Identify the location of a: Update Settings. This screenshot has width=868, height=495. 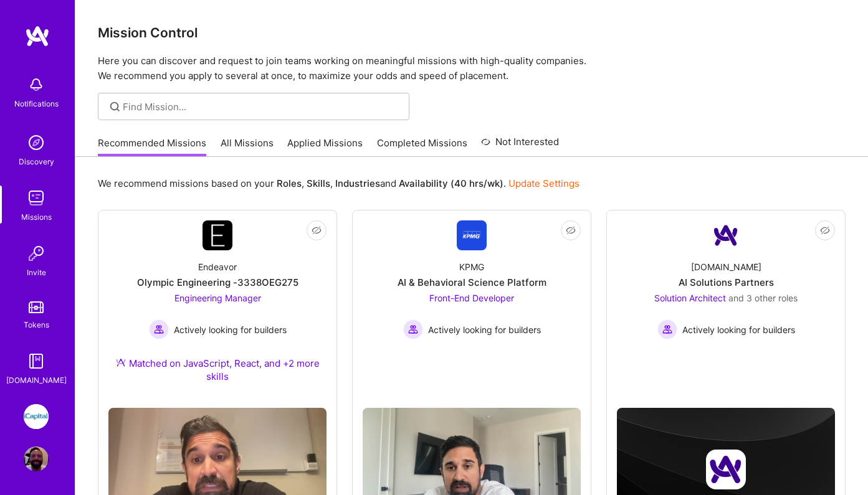
(544, 183).